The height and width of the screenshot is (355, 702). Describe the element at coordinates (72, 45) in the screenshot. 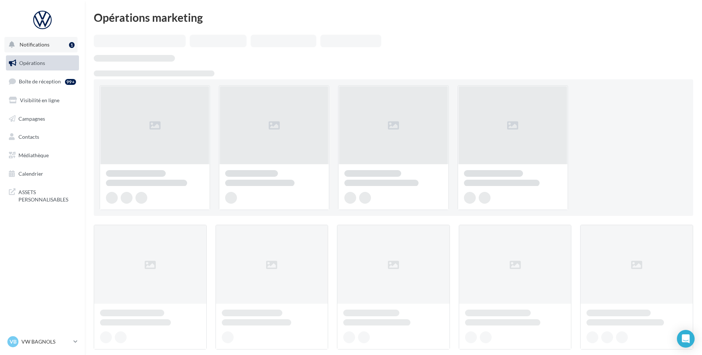

I see `div: 1` at that location.